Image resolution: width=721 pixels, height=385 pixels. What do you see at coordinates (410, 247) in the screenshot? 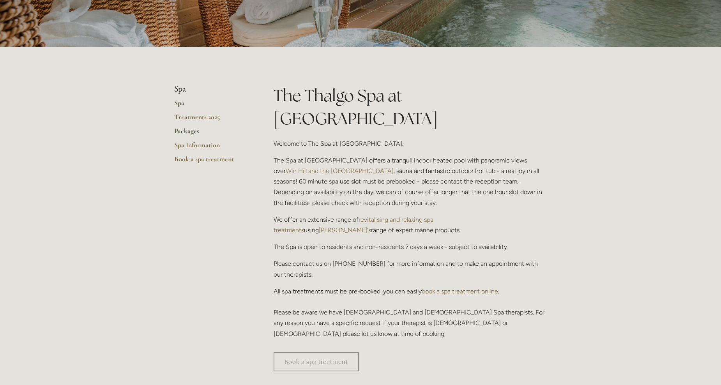
I see `p: The Spa is open to residents and non-residents 7 days a week - subject to availability.` at bounding box center [410, 247].